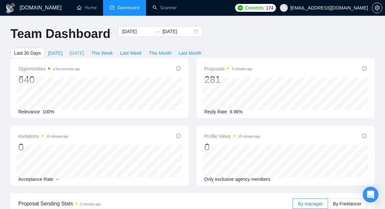 Image resolution: width=385 pixels, height=209 pixels. What do you see at coordinates (190, 53) in the screenshot?
I see `button: Last Month` at bounding box center [190, 53].